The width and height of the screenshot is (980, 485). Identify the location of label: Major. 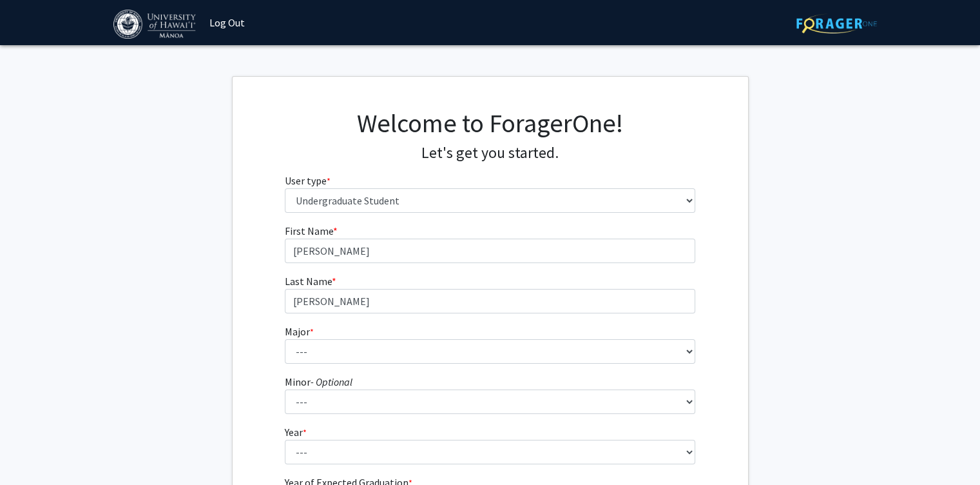
(299, 331).